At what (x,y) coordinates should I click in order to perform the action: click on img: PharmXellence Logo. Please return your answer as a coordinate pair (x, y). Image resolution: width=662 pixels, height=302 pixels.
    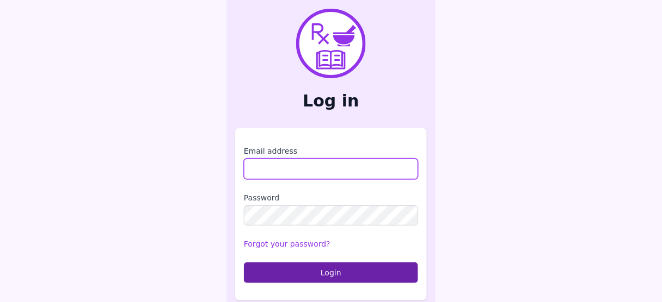
    Looking at the image, I should click on (331, 44).